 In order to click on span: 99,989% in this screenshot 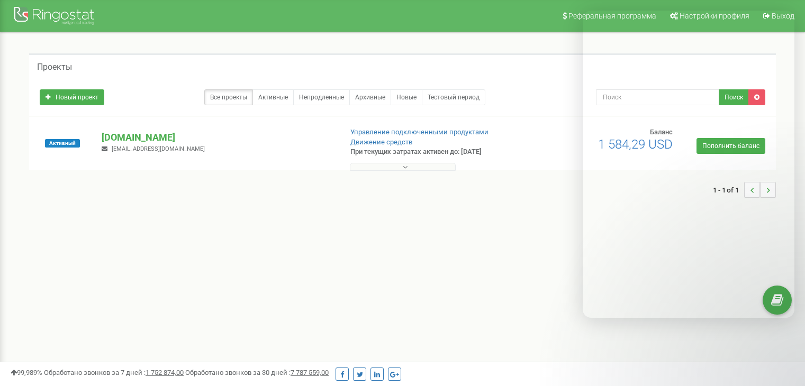, I will do `click(26, 372)`.